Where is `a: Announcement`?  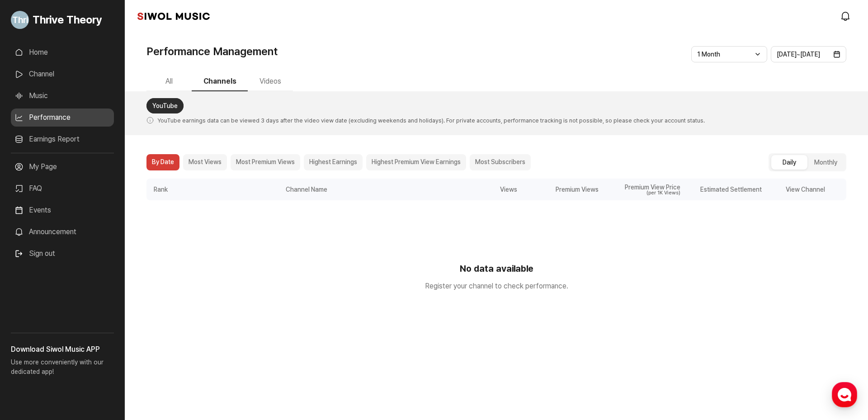
a: Announcement is located at coordinates (62, 232).